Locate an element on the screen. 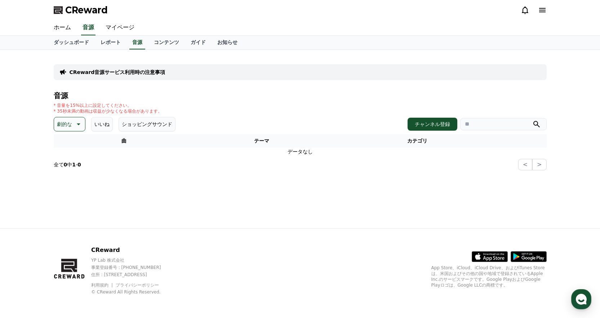  button: チャンネル登録 is located at coordinates (433, 124).